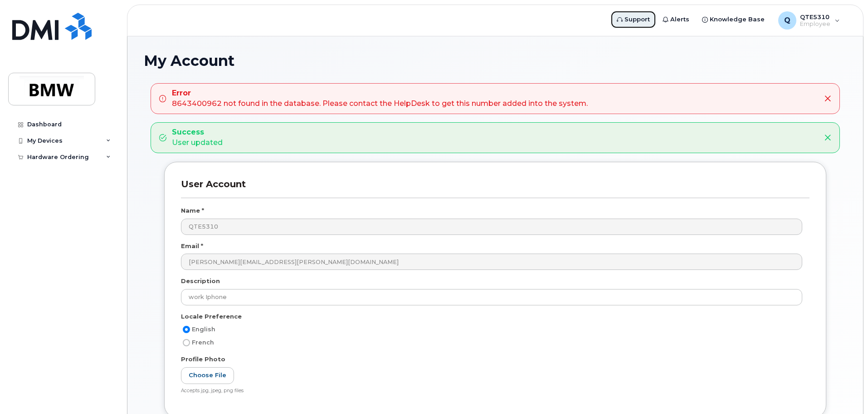  Describe the element at coordinates (197, 138) in the screenshot. I see `div: User updated` at that location.